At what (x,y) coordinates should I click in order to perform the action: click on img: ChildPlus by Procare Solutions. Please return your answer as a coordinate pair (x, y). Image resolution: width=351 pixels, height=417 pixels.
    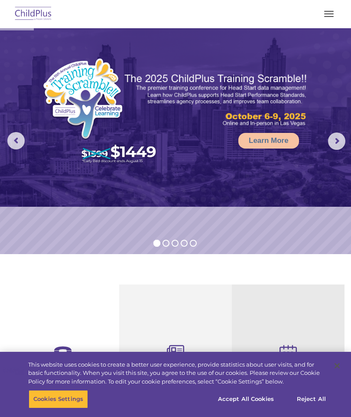
    Looking at the image, I should click on (33, 14).